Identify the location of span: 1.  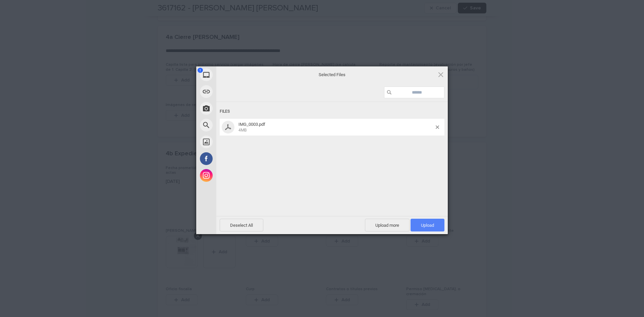
(200, 70).